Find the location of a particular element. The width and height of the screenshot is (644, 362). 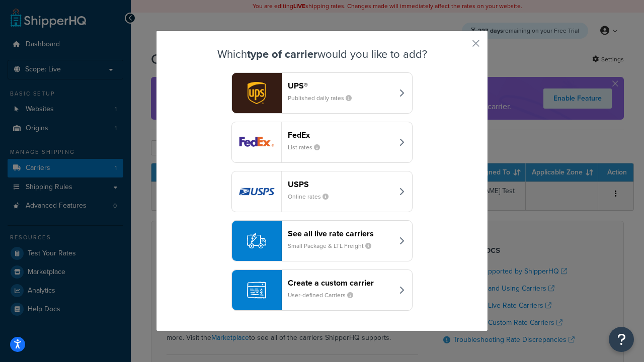

small: Published daily rates is located at coordinates (323, 98).